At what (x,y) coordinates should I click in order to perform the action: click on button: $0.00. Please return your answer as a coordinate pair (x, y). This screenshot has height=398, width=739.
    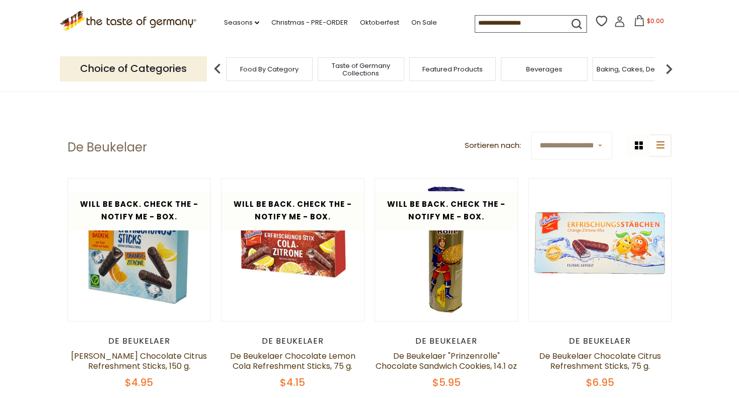
    Looking at the image, I should click on (649, 23).